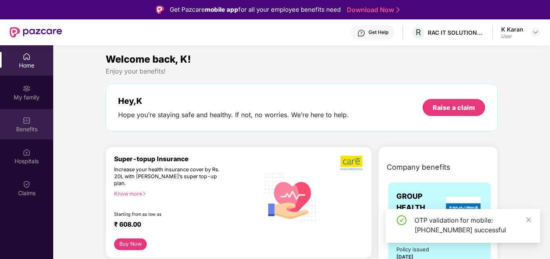  Describe the element at coordinates (27, 88) in the screenshot. I see `img: svg+xml;base64,PHN2ZyB3aWR0aD0iMjAiIGhlaWdodD0iMjAiIHZpZXdCb3g9IjAgMCAyMCAyMCIgZmlsbD0ibm9uZSIgeG...` at that location.